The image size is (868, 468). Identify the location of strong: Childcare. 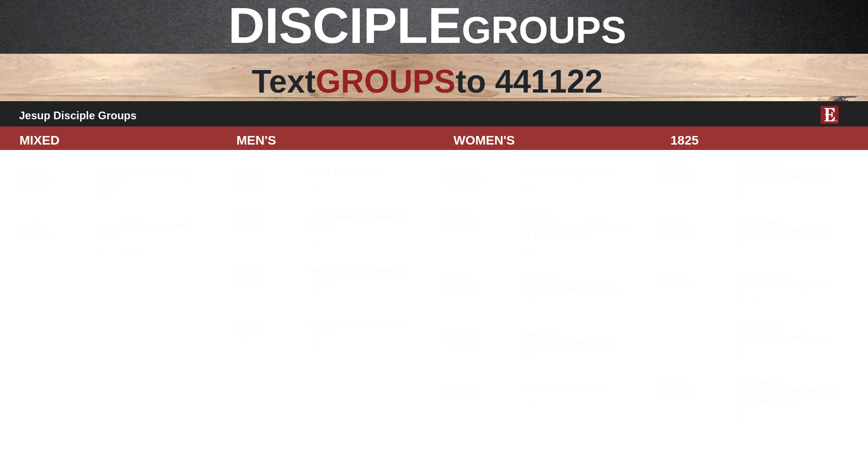
(116, 249).